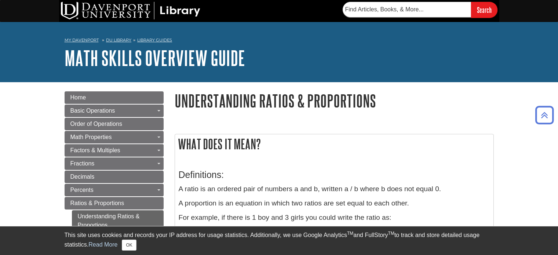 The width and height of the screenshot is (558, 255). What do you see at coordinates (334, 203) in the screenshot?
I see `p: A proportion is an equation in which two ratios are set equal to each other.` at bounding box center [334, 203].